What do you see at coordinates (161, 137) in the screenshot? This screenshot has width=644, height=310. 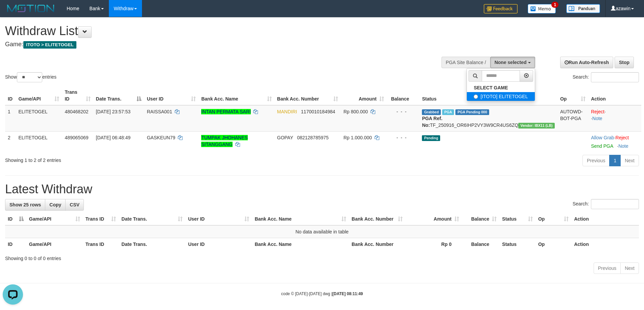 I see `span: GASKEUN79` at bounding box center [161, 137].